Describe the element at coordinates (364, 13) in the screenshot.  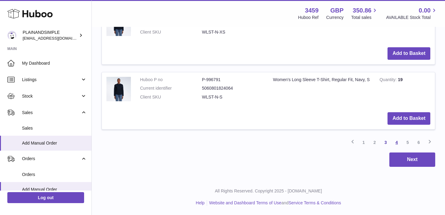
I see `a: 350.86 Total sales` at that location.